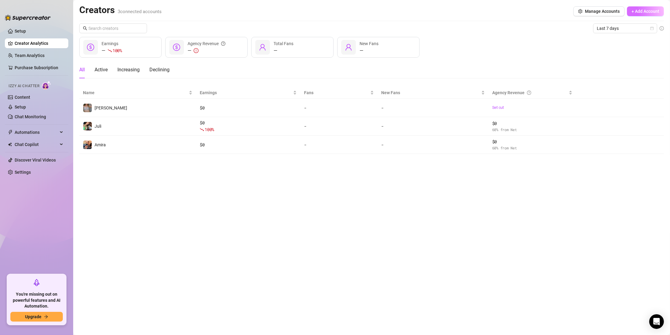 Image resolution: width=670 pixels, height=335 pixels. What do you see at coordinates (35, 160) in the screenshot?
I see `a: Discover Viral Videos` at bounding box center [35, 160].